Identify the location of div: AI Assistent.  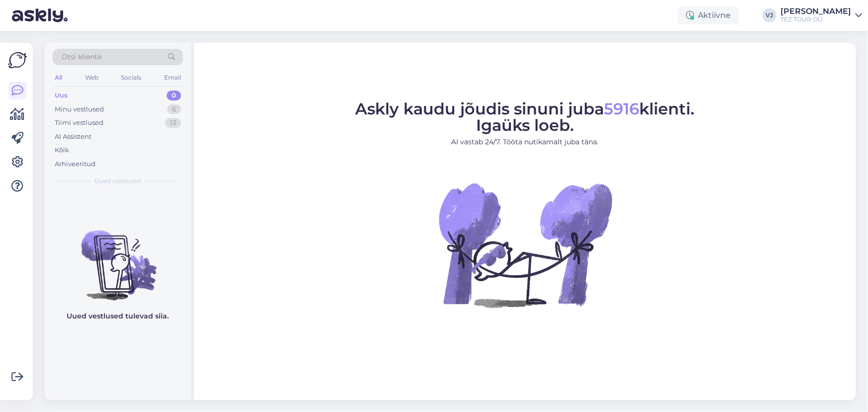
(73, 136).